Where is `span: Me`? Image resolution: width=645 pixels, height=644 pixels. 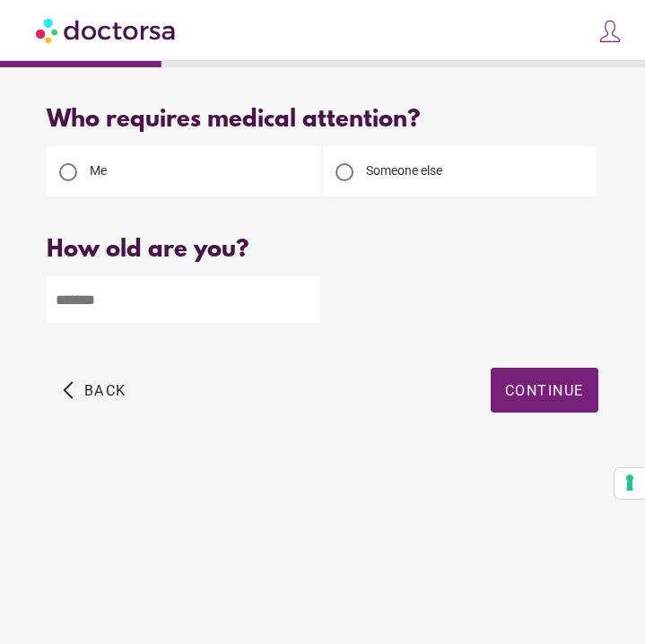
span: Me is located at coordinates (98, 170).